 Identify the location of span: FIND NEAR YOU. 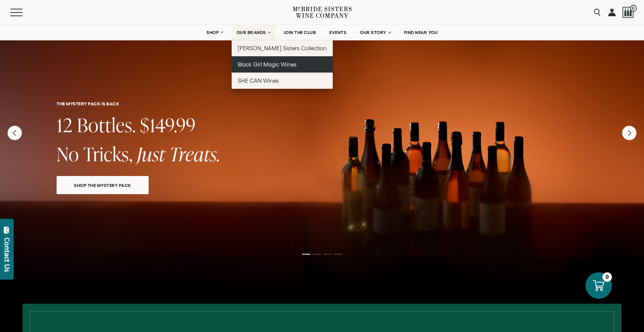
(421, 32).